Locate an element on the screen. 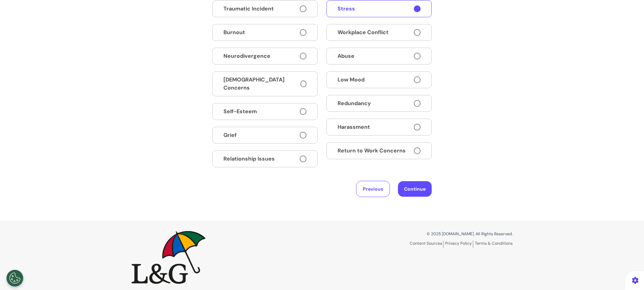  span: Workplace Conflict is located at coordinates (363, 32).